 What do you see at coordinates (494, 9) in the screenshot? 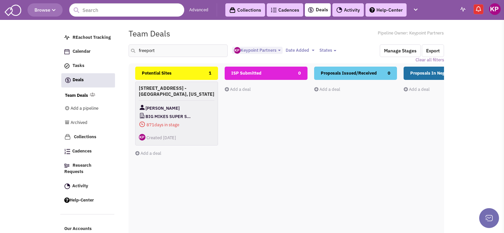
I see `img: Keypoint Partners` at bounding box center [494, 9].